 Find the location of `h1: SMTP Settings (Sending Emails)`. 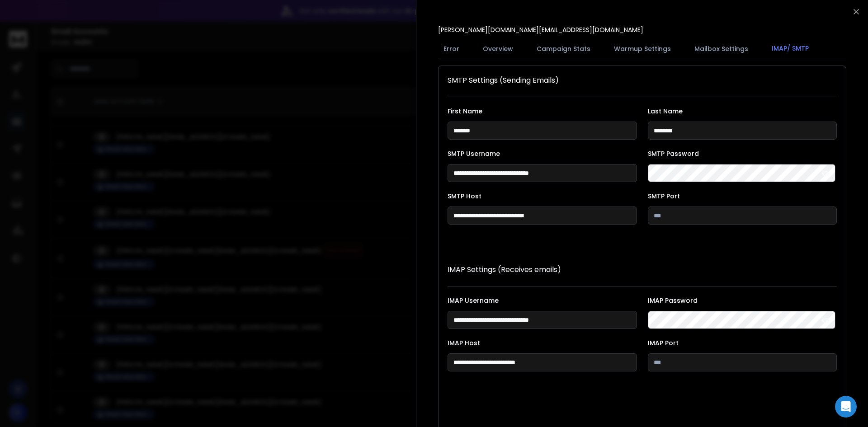

h1: SMTP Settings (Sending Emails) is located at coordinates (642, 80).